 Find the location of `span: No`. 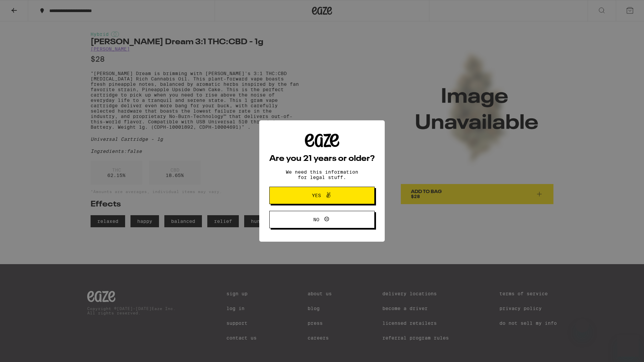

span: No is located at coordinates (316, 219).